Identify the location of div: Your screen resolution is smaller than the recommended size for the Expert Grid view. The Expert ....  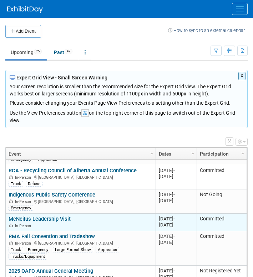
(126, 94).